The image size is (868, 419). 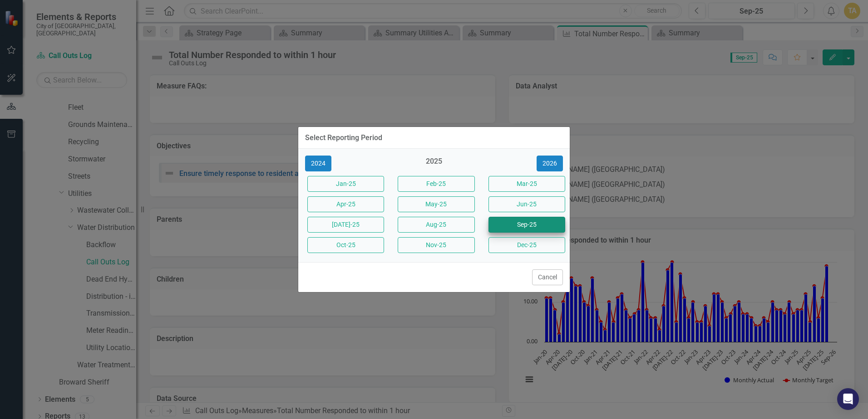 What do you see at coordinates (550, 163) in the screenshot?
I see `button: 2026` at bounding box center [550, 163].